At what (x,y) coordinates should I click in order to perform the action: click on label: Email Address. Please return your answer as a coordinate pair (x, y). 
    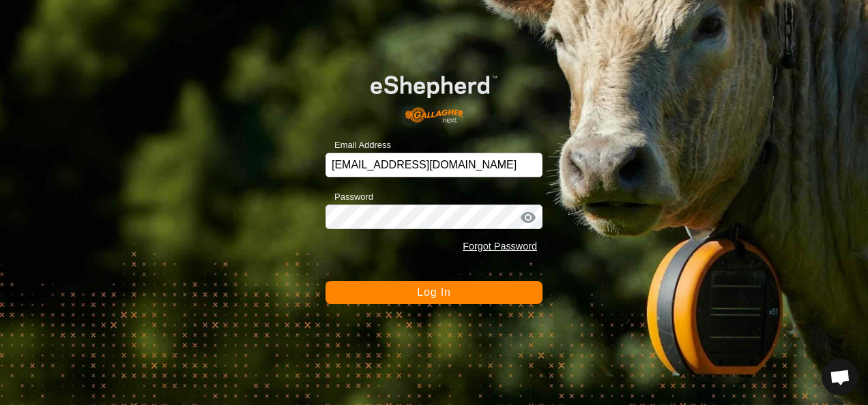
    Looking at the image, I should click on (358, 145).